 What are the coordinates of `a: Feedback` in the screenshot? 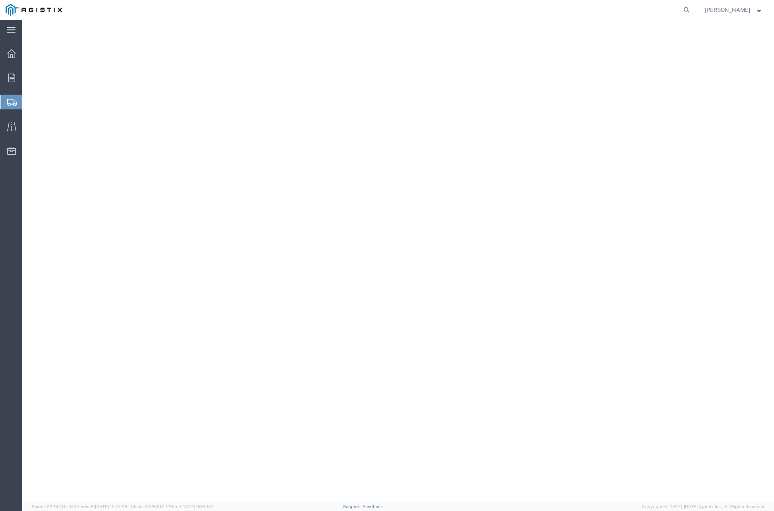 It's located at (373, 507).